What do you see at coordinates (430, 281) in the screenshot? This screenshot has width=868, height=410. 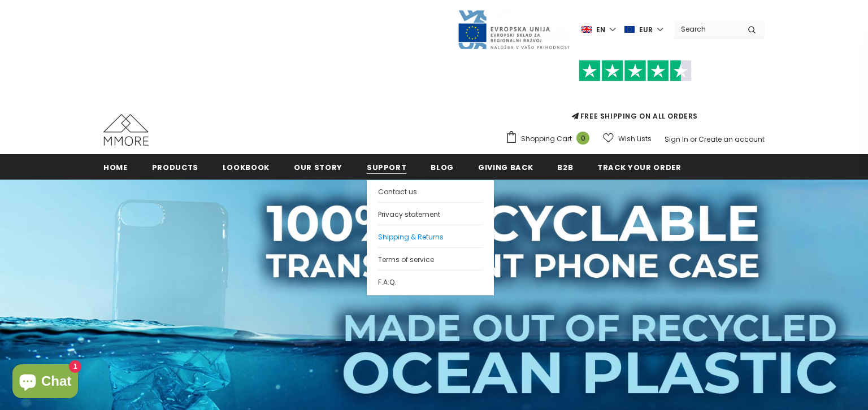 I see `a: F.A.Q.` at bounding box center [430, 281].